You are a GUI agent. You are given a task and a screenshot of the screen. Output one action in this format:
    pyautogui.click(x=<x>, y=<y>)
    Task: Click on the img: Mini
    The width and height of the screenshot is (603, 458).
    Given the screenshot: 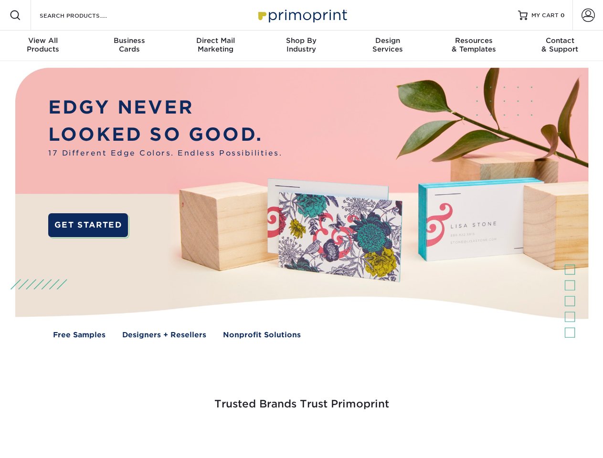 What is the action you would take?
    pyautogui.click(x=334, y=435)
    